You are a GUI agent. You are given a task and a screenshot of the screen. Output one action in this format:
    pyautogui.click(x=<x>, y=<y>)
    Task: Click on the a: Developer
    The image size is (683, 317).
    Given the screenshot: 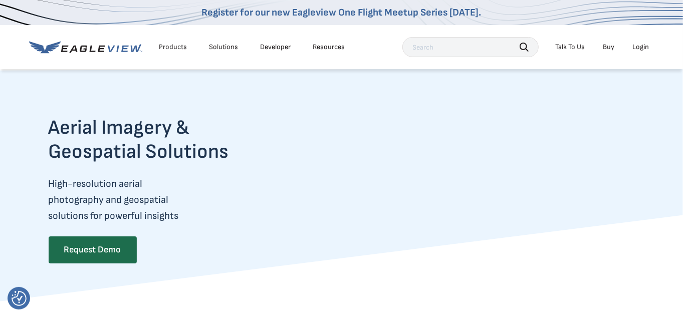 What is the action you would take?
    pyautogui.click(x=275, y=47)
    